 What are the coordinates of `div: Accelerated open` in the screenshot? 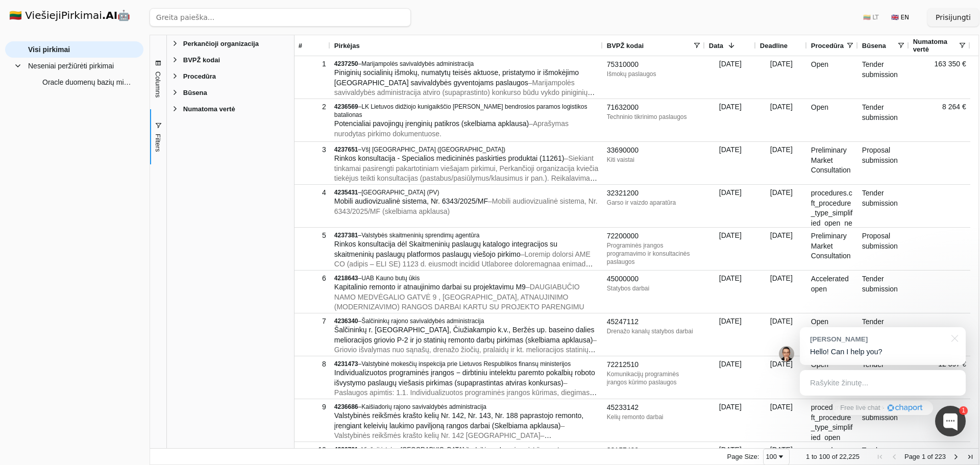 It's located at (833, 291).